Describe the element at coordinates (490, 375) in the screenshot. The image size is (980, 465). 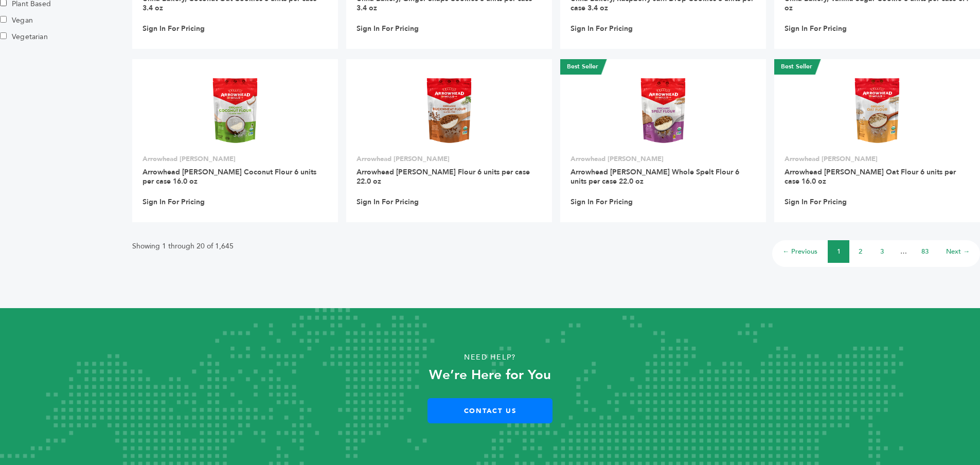
I see `strong: We’re Here for You` at that location.